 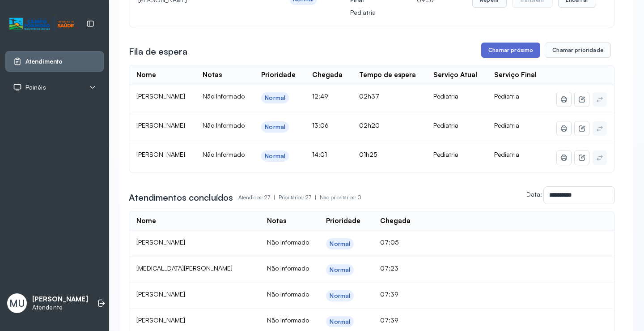 I want to click on p: Não prioritários: 0, so click(x=340, y=197).